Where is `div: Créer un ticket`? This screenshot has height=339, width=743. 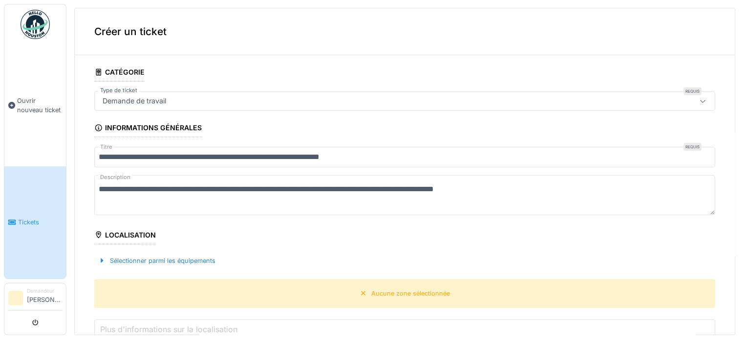
div: Créer un ticket is located at coordinates (404, 32).